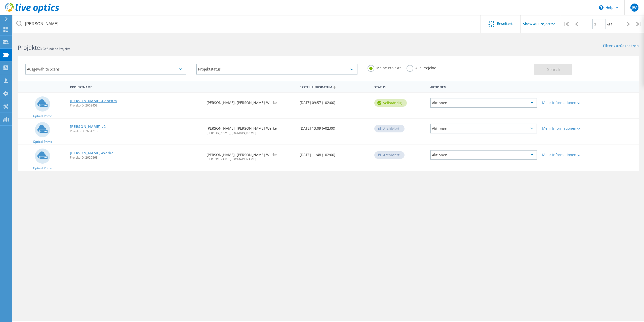  I want to click on span: Projekt-ID: 2626868, so click(135, 157).